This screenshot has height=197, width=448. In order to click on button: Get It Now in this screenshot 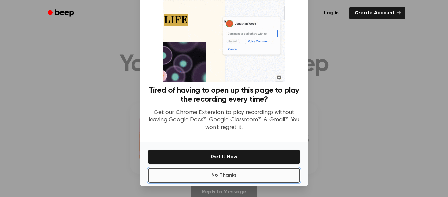, I will do `click(224, 157)`.